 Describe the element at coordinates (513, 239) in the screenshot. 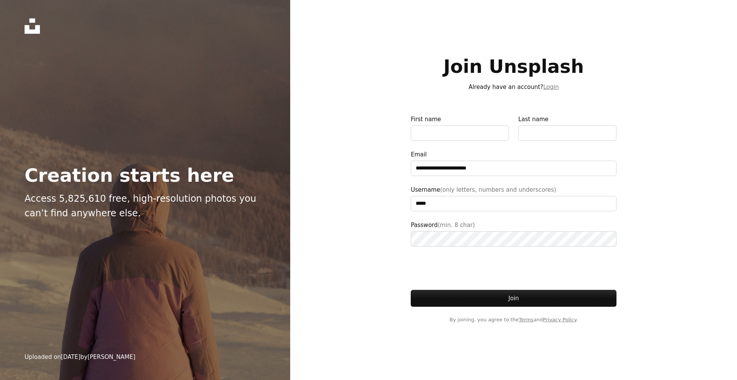

I see `input: Password(min. 8 char)` at that location.